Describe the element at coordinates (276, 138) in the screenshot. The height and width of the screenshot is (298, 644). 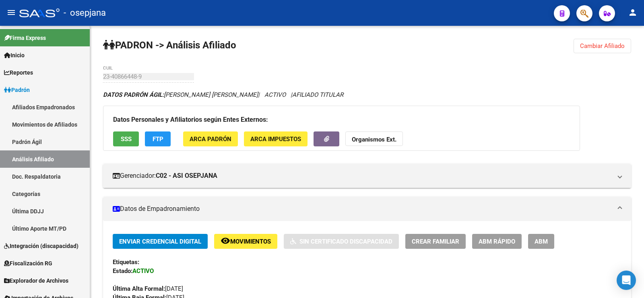
I see `button: ARCA Impuestos` at that location.